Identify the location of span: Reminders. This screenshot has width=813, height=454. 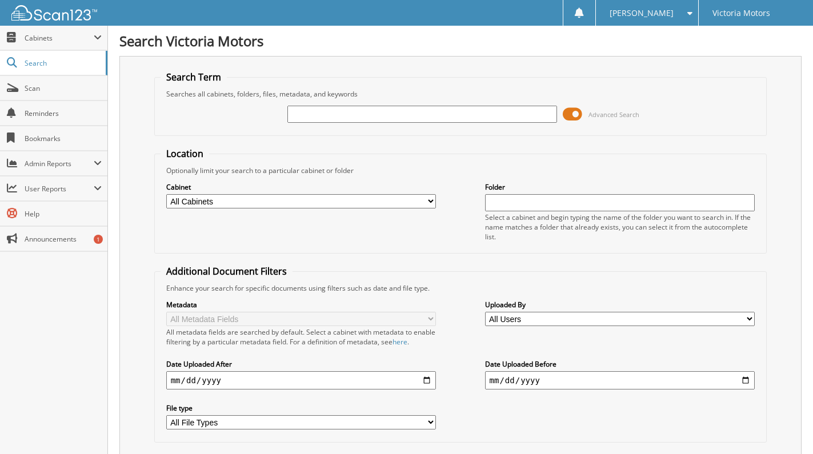
(63, 113).